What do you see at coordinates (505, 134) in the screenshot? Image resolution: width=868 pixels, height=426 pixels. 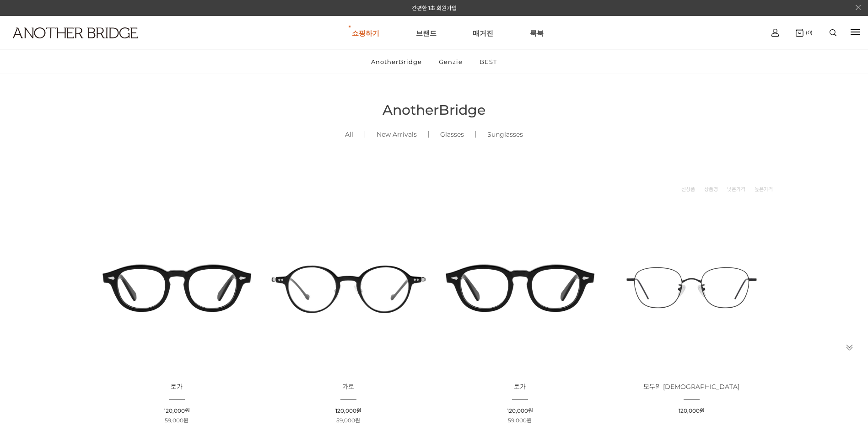 I see `a: Sunglasses` at bounding box center [505, 134].